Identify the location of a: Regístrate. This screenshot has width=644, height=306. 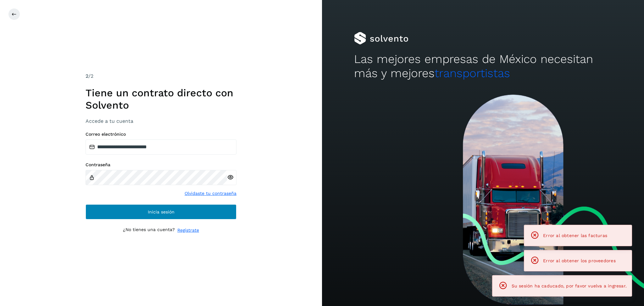
(188, 230).